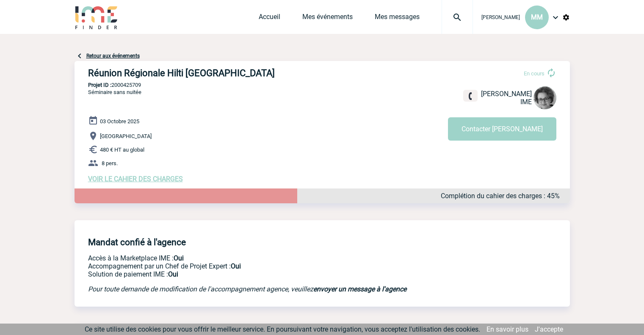 The image size is (644, 335). I want to click on span: Ce site utilise des cookies pour vous offrir le meilleur service. En poursuivant votre navigation..., so click(283, 329).